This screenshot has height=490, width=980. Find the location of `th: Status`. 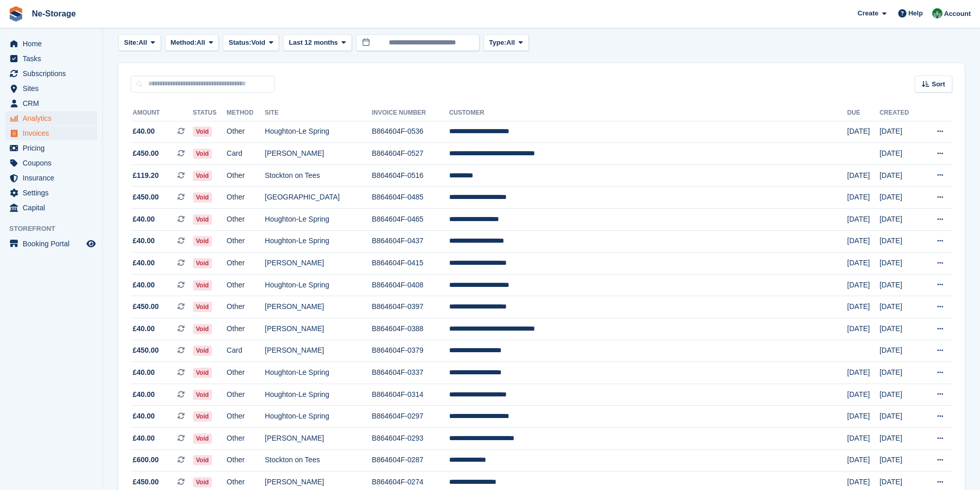

th: Status is located at coordinates (210, 113).